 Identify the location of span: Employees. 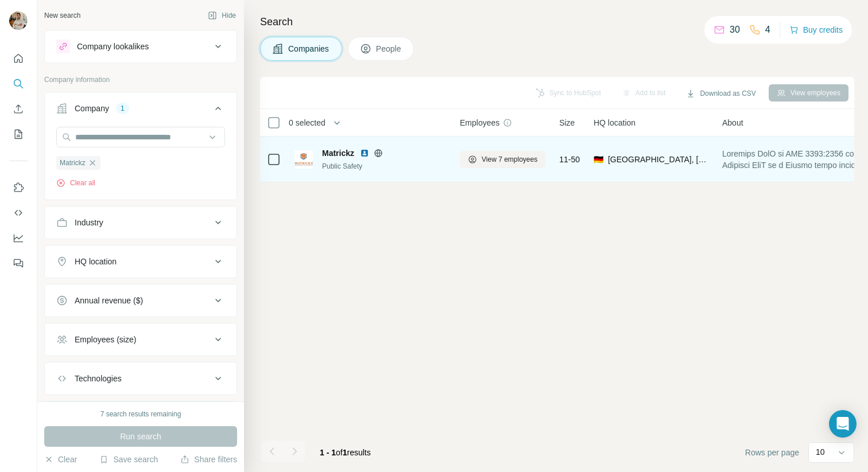
(480, 123).